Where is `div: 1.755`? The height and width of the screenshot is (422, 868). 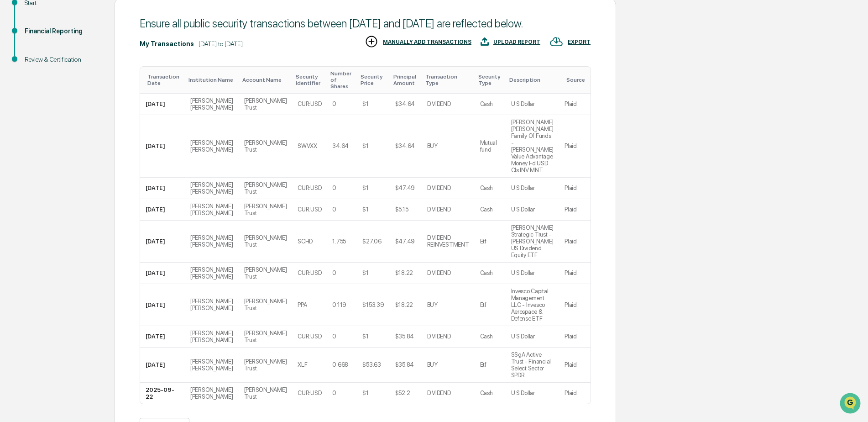 div: 1.755 is located at coordinates (339, 241).